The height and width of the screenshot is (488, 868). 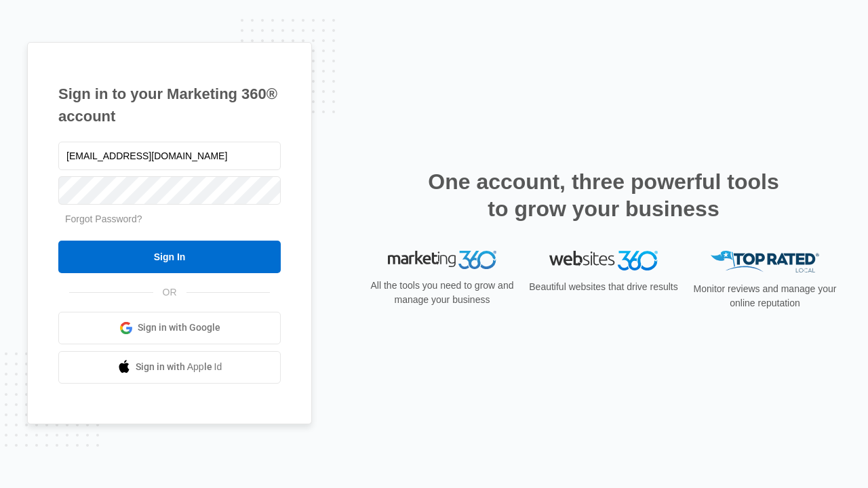 What do you see at coordinates (104, 219) in the screenshot?
I see `a: Forgot Password?` at bounding box center [104, 219].